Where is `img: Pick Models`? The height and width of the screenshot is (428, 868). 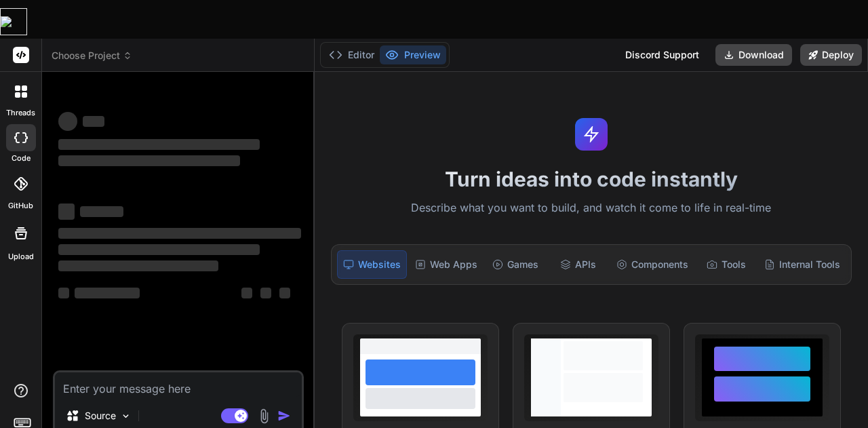
img: Pick Models is located at coordinates (126, 416).